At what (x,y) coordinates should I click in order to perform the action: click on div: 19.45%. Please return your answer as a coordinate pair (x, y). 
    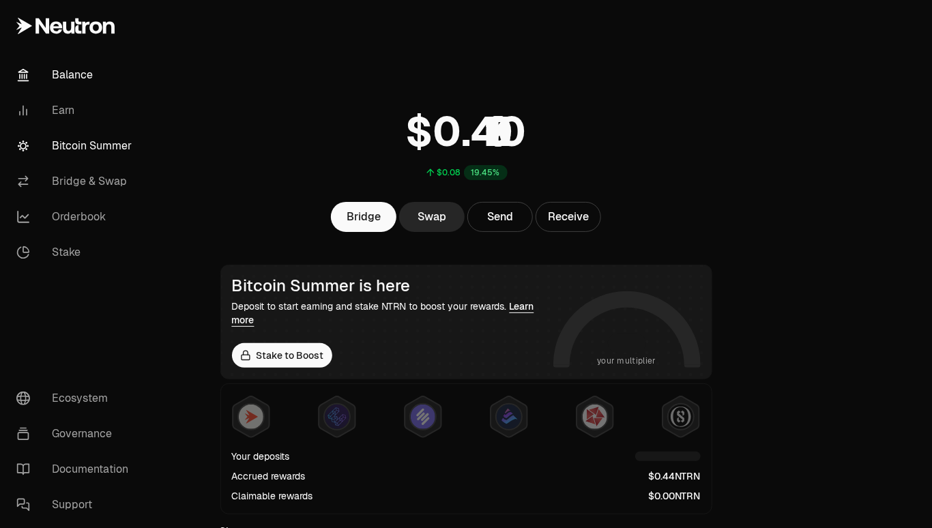
    Looking at the image, I should click on (486, 173).